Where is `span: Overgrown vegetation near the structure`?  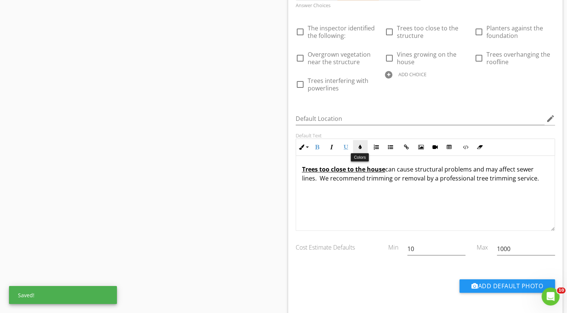
span: Overgrown vegetation near the structure is located at coordinates (339, 58).